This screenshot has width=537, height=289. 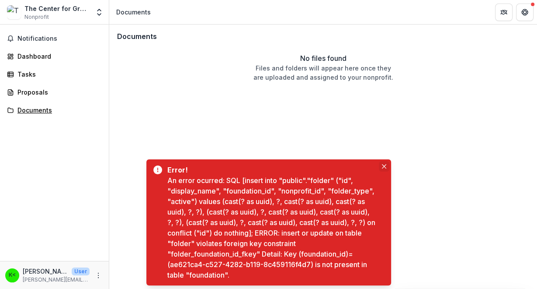 What do you see at coordinates (14, 12) in the screenshot?
I see `img: The Center for Growing Justice` at bounding box center [14, 12].